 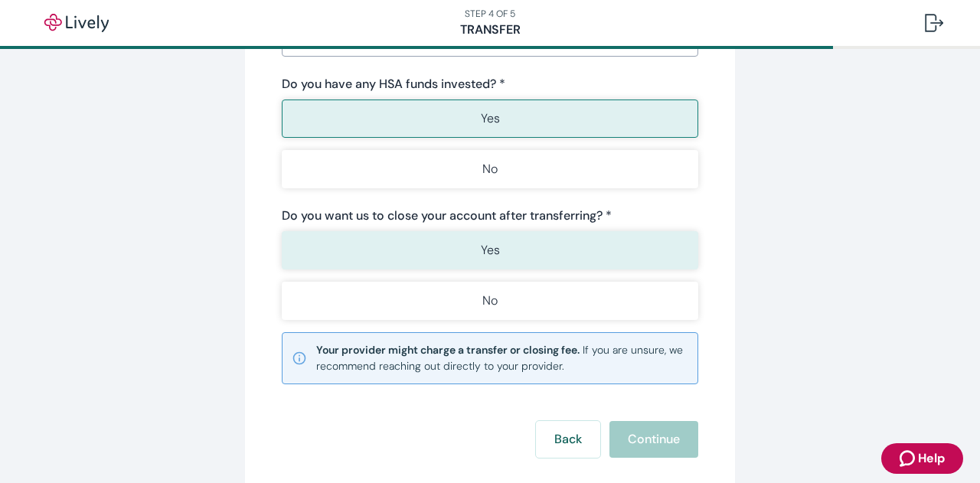 I want to click on svg: Zendesk support icon, so click(x=909, y=459).